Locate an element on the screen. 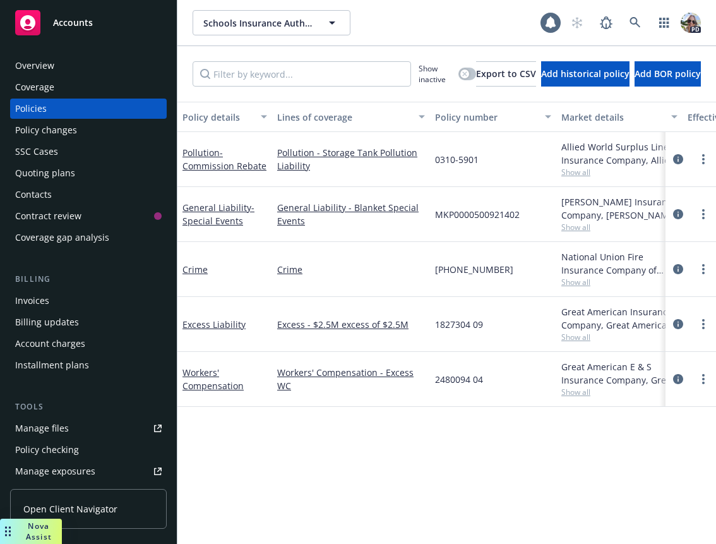 This screenshot has width=716, height=544. a: General Liability is located at coordinates (218, 214).